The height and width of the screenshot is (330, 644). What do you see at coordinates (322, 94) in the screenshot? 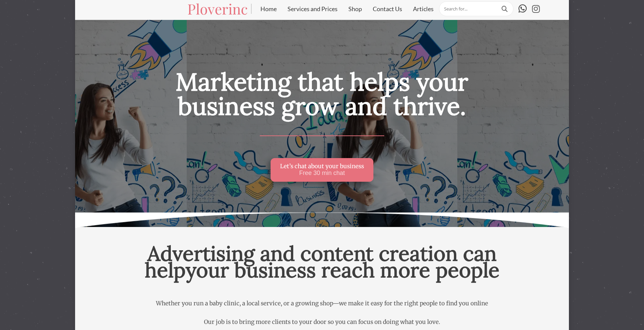
I see `span: Marketing that helps your business grow and thrive.` at bounding box center [322, 94].